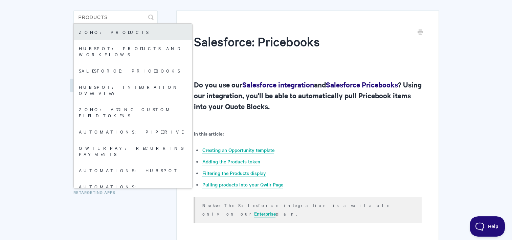  What do you see at coordinates (97, 192) in the screenshot?
I see `a: Retargeting Apps` at bounding box center [97, 192].